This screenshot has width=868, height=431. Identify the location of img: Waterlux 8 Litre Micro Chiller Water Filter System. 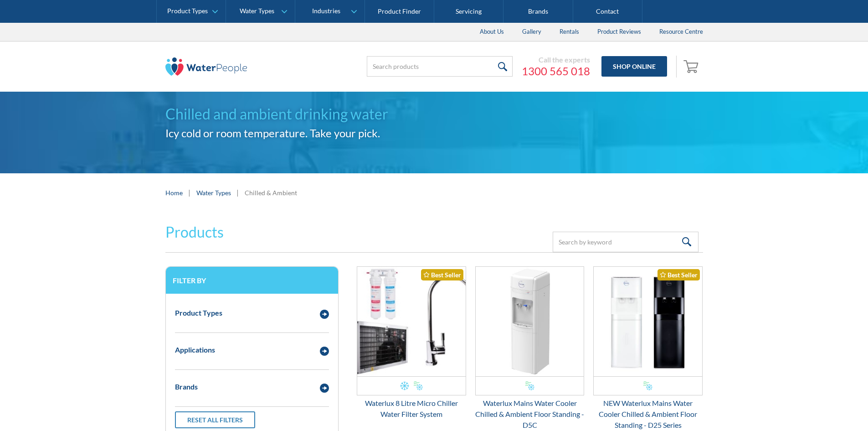
(411, 321).